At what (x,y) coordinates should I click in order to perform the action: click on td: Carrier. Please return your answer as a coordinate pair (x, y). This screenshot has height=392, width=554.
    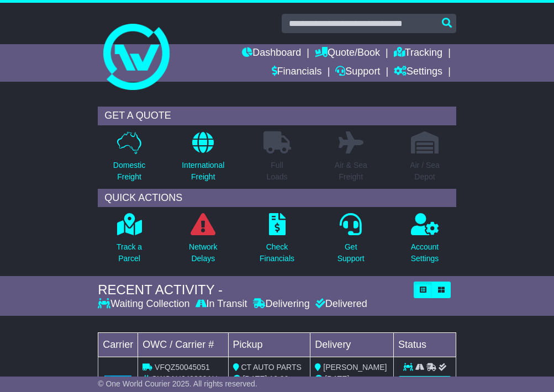
    Looking at the image, I should click on (118, 345).